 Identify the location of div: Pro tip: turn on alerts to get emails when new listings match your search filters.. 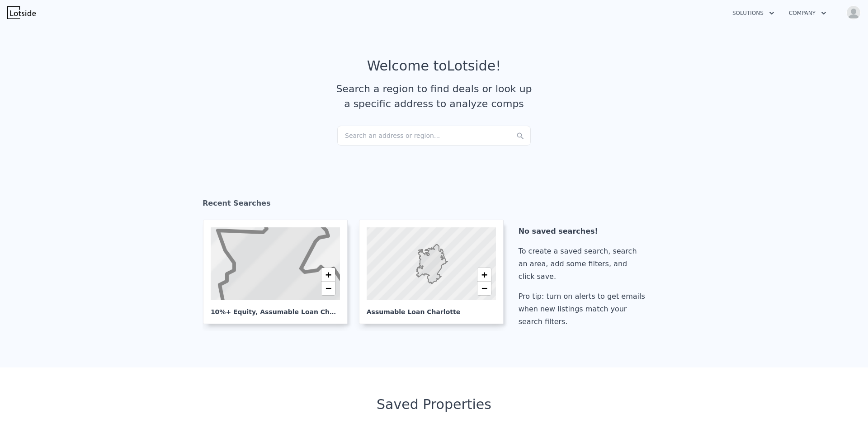
(584, 309).